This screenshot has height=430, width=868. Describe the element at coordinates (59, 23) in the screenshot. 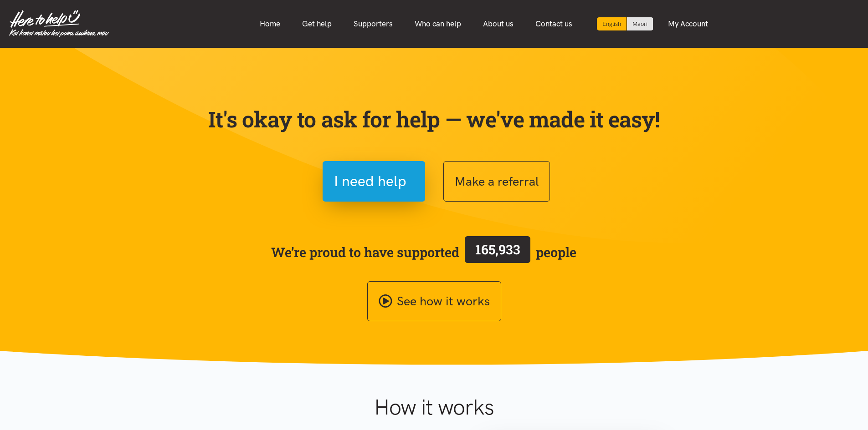

I see `img: Home` at that location.